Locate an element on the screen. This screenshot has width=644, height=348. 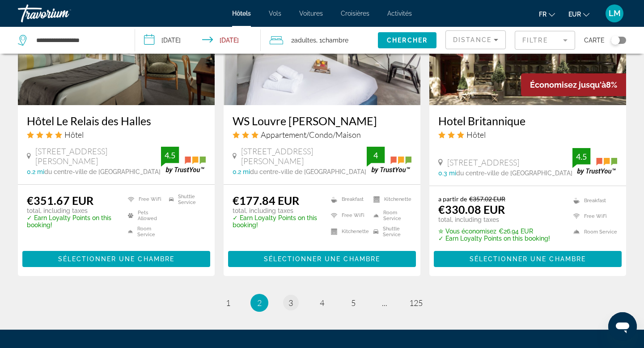
a: Voitures is located at coordinates (311, 13).